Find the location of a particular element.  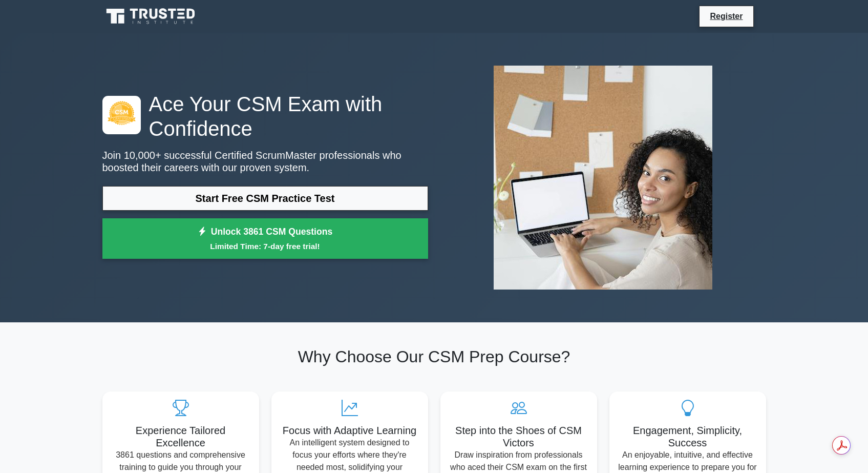

a: Start Free CSM Practice Test is located at coordinates (266, 198).